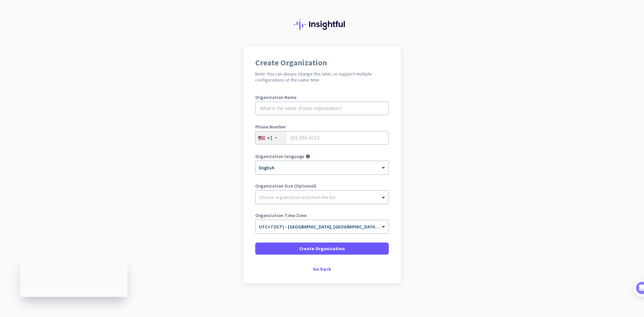 The height and width of the screenshot is (317, 644). I want to click on label: Phone Number, so click(322, 127).